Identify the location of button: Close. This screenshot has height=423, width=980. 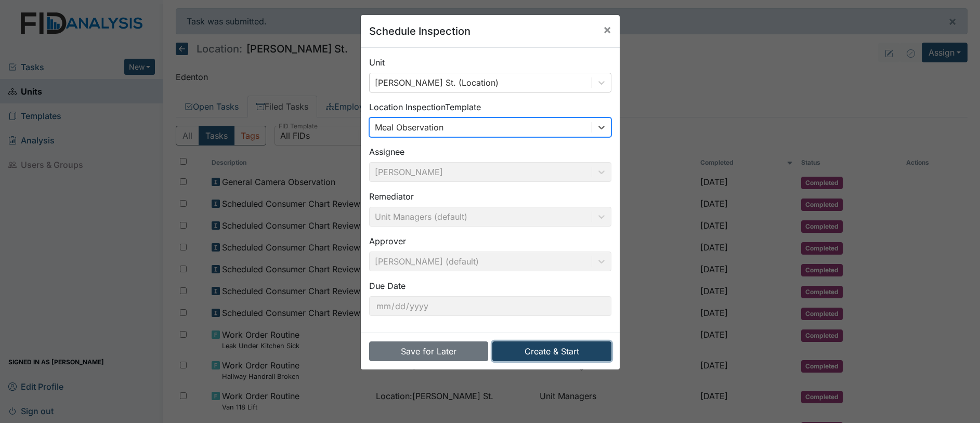
(608, 30).